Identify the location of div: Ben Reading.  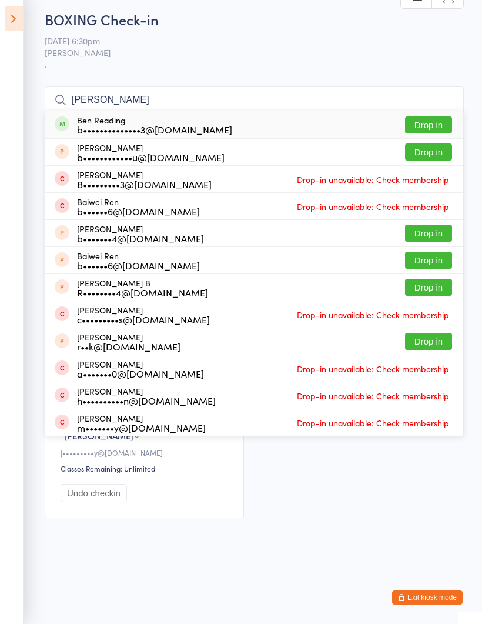
(155, 132).